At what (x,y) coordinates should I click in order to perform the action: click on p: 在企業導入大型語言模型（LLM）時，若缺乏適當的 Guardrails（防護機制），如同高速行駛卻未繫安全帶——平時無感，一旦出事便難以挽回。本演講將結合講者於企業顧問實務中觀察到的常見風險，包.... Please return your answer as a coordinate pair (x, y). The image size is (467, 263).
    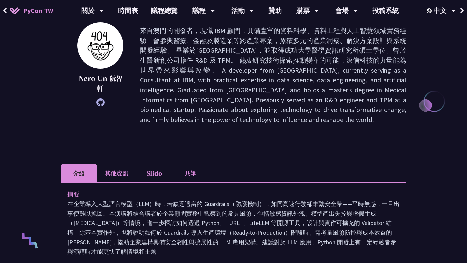
    Looking at the image, I should click on (233, 228).